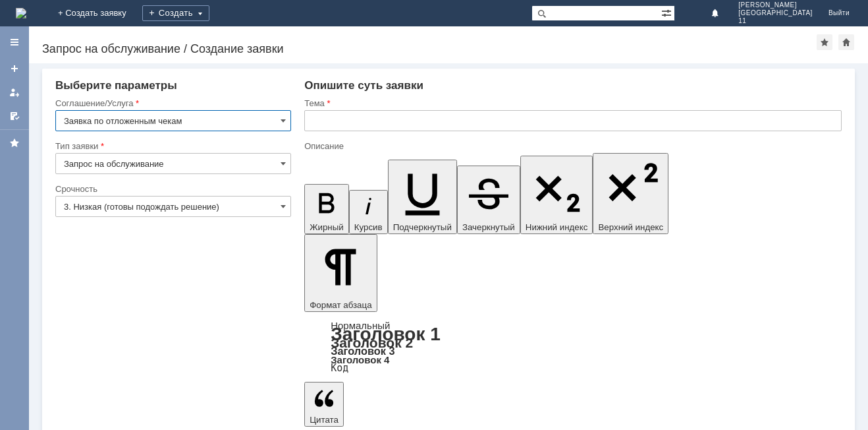 The image size is (868, 430). I want to click on div: Формат абзаца, so click(573, 346).